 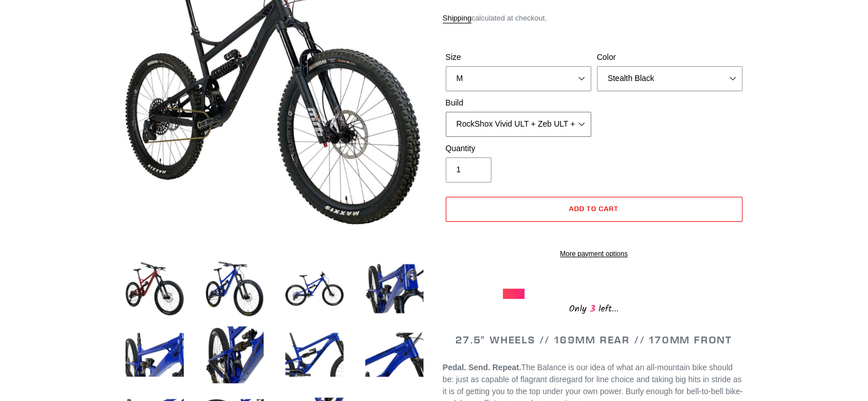 I want to click on div: calculated at checkout., so click(x=594, y=18).